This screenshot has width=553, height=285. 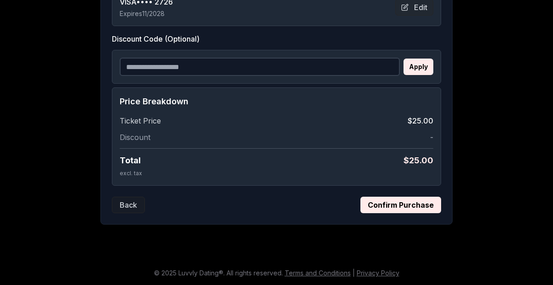 I want to click on span: $ 25.00, so click(x=418, y=161).